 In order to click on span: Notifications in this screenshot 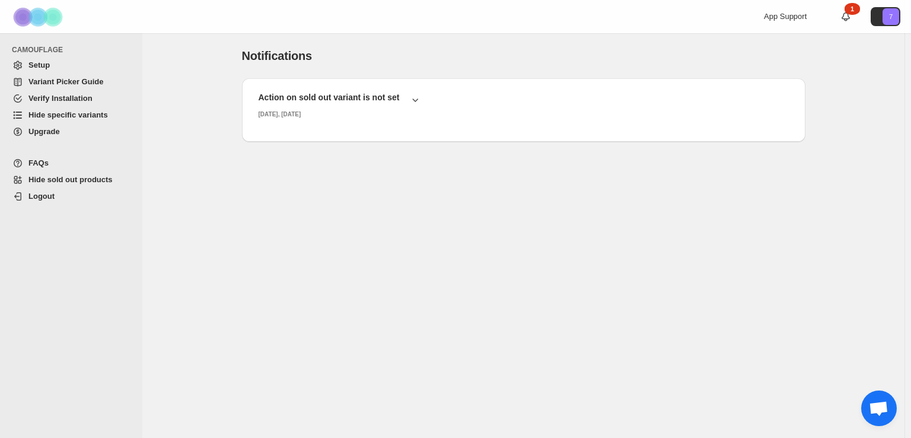, I will do `click(277, 56)`.